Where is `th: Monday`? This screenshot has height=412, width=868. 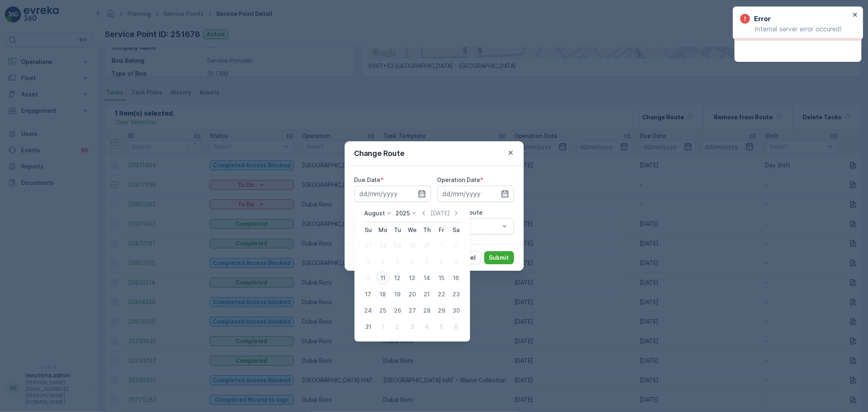
th: Monday is located at coordinates (383, 230).